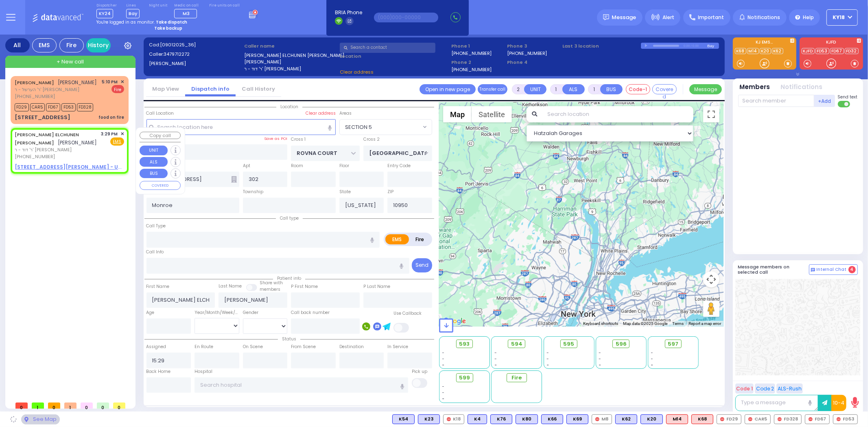 The width and height of the screenshot is (868, 427). Describe the element at coordinates (702, 419) in the screenshot. I see `div: ALS` at that location.